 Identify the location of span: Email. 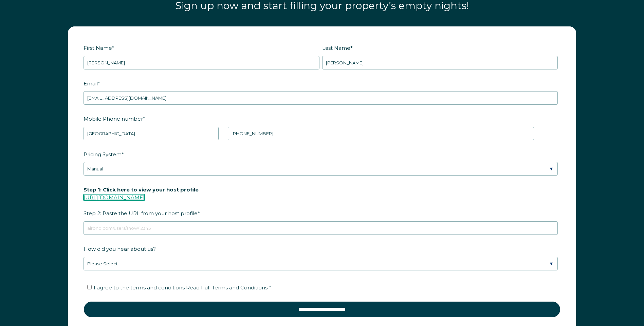
(90, 84).